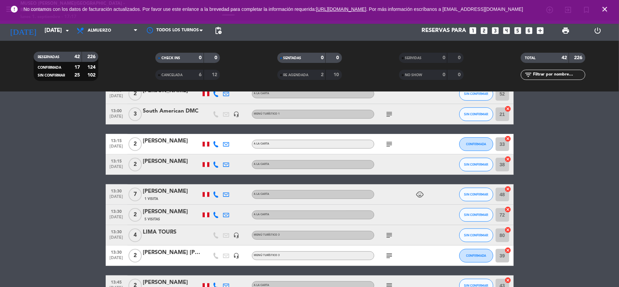 The image size is (619, 287). I want to click on span: Almuerzo, so click(99, 31).